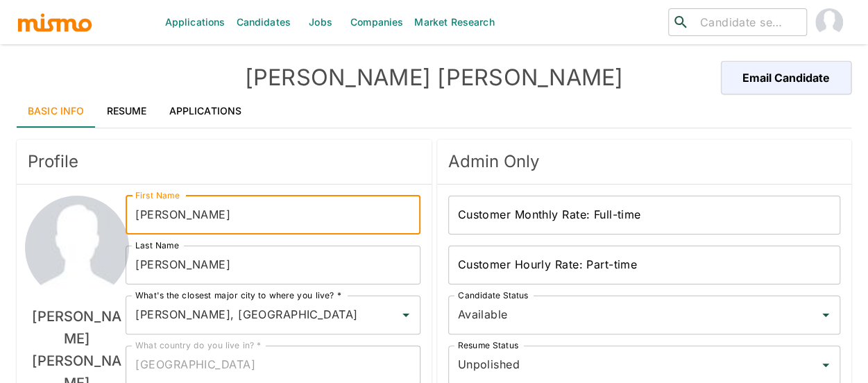  Describe the element at coordinates (126, 111) in the screenshot. I see `a: Resume` at that location.